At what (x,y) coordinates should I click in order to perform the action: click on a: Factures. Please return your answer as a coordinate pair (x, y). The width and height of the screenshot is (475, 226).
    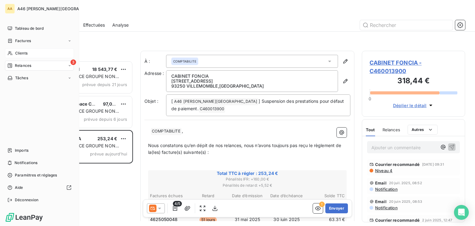
    Looking at the image, I should click on (39, 41).